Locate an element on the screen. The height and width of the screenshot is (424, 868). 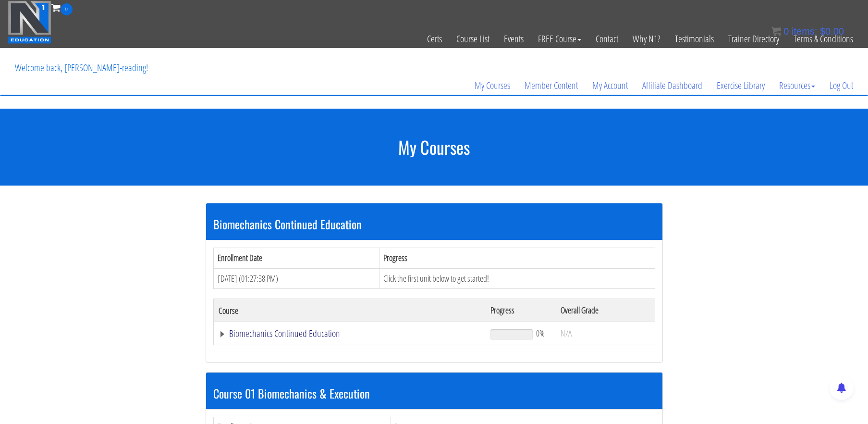
a: Member Content is located at coordinates (551, 86).